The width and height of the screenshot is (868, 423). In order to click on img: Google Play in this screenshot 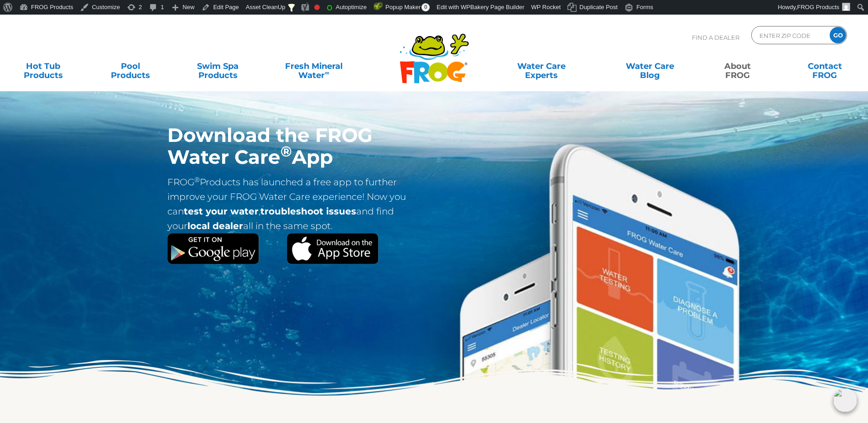, I will do `click(213, 249)`.